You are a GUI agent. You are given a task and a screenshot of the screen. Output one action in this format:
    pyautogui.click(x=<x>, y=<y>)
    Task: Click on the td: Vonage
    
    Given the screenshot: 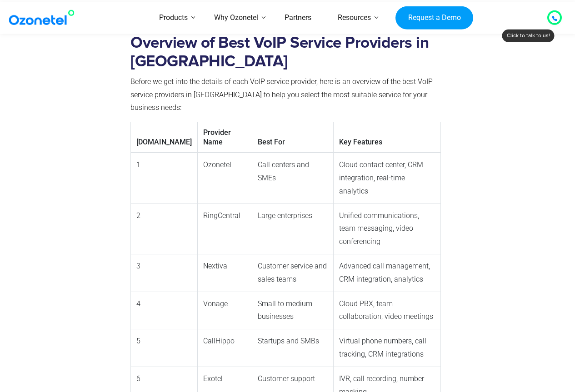 What is the action you would take?
    pyautogui.click(x=225, y=310)
    